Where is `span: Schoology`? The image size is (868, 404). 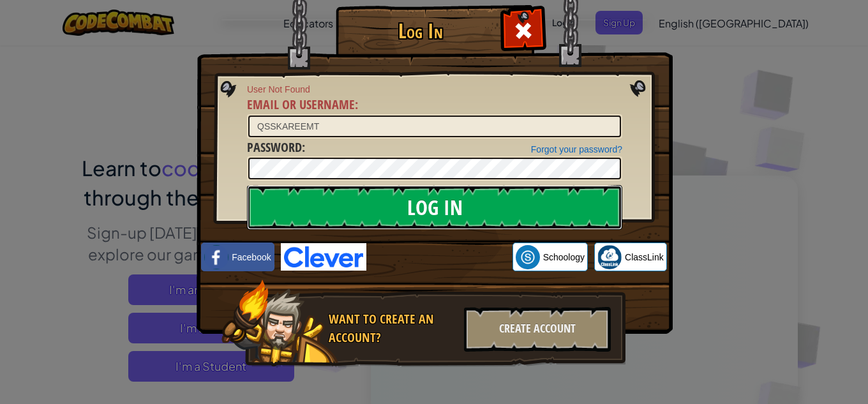 span: Schoology is located at coordinates (564, 257).